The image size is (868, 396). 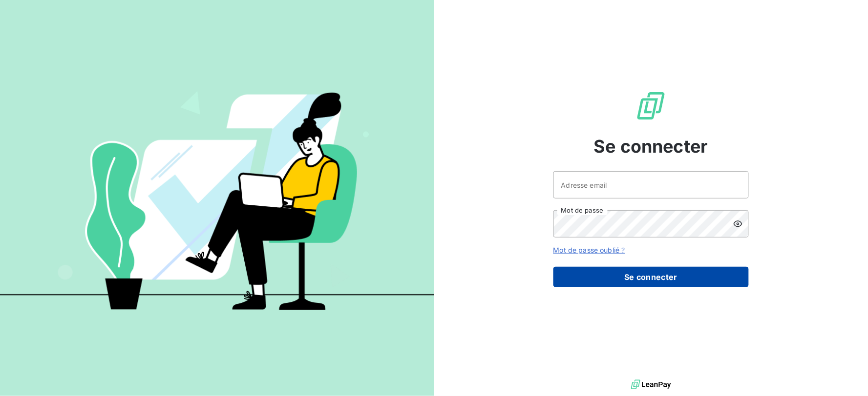 I want to click on a: Mot de passe oublié ?, so click(x=589, y=250).